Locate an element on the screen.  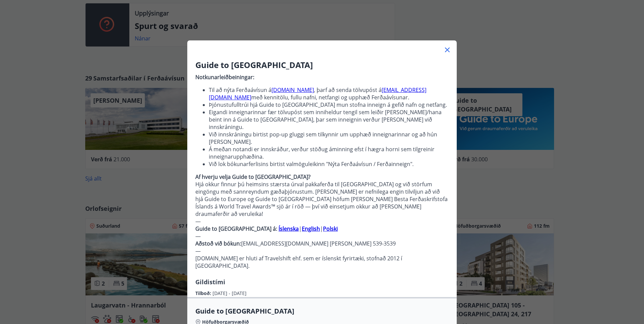
a: Polski is located at coordinates (331, 229).